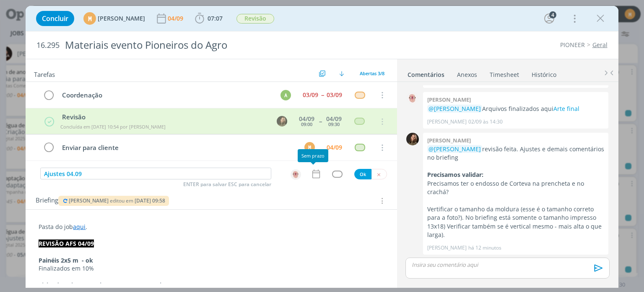 The image size is (644, 292). Describe the element at coordinates (66, 243) in the screenshot. I see `strong: REVISÃO AFS 04/09` at that location.